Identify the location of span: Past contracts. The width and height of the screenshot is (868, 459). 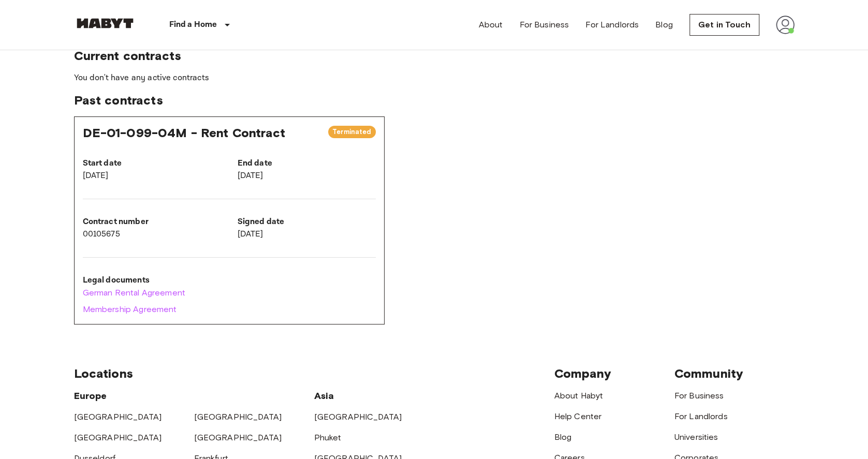
(434, 100).